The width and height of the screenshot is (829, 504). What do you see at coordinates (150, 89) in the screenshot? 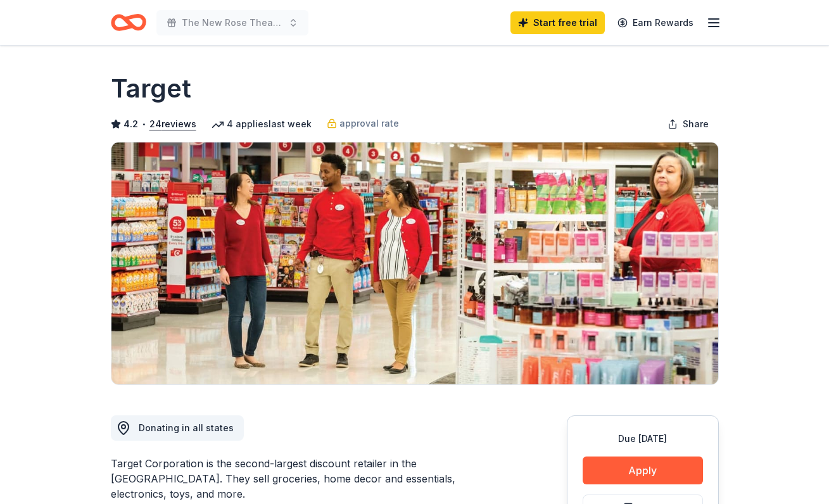
I see `h1: Target` at bounding box center [150, 89].